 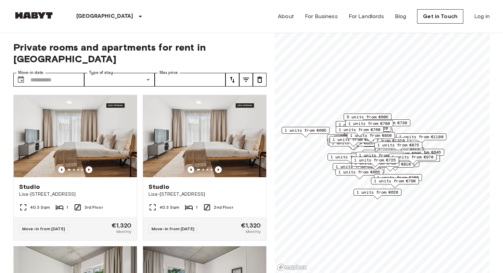 What do you see at coordinates (371, 136) in the screenshot?
I see `span: 1 units from €850` at bounding box center [371, 136].